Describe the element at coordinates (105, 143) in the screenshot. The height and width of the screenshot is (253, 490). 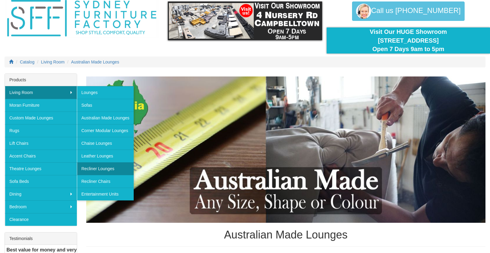
I see `a: Chaise Lounges` at that location.